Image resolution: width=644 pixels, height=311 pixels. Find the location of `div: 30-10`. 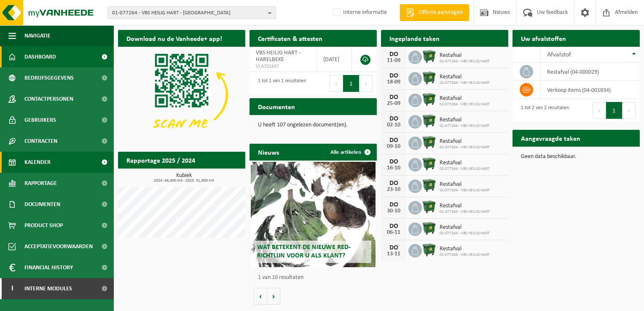

div: 30-10 is located at coordinates (394, 211).